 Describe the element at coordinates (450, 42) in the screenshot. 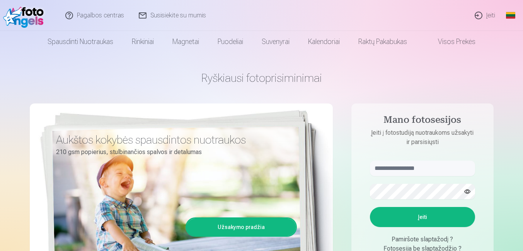

I see `a: Visos prekės` at that location.